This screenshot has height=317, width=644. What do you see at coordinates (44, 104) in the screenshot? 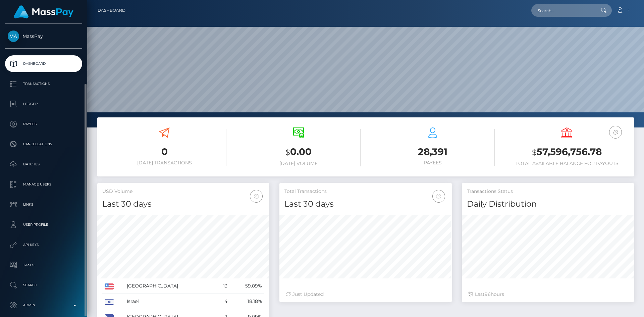
I see `a: Ledger` at bounding box center [44, 104].